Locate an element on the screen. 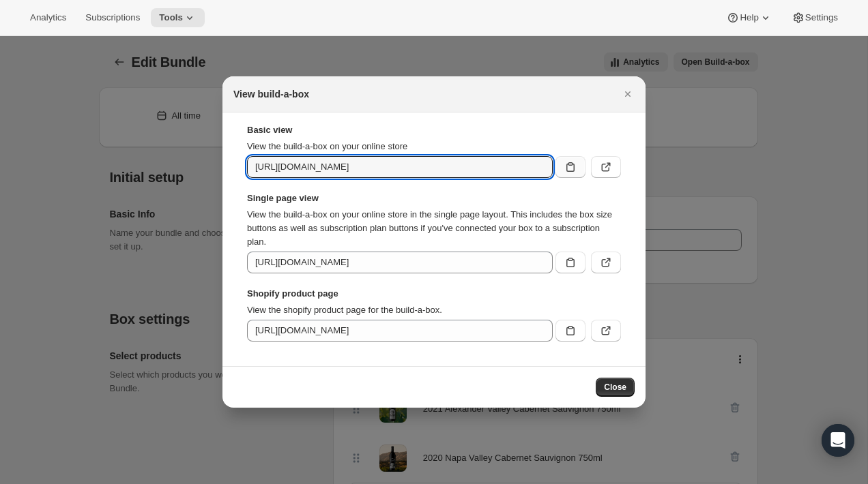 The height and width of the screenshot is (484, 868). h2: View build-a-box is located at coordinates (270, 94).